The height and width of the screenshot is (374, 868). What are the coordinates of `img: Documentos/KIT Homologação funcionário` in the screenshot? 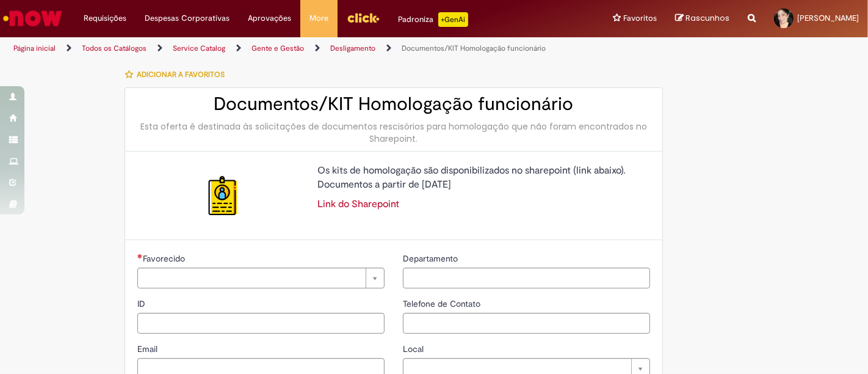 It's located at (222, 196).